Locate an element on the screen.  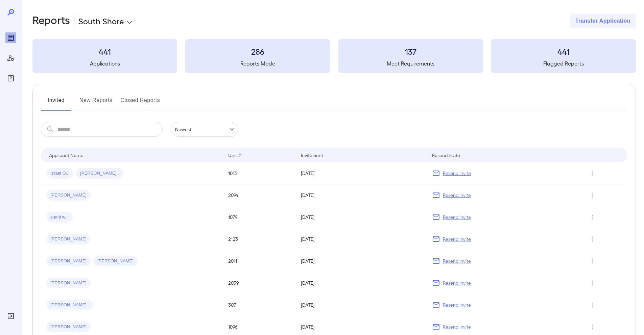
div: Invite Sent is located at coordinates (312, 155).